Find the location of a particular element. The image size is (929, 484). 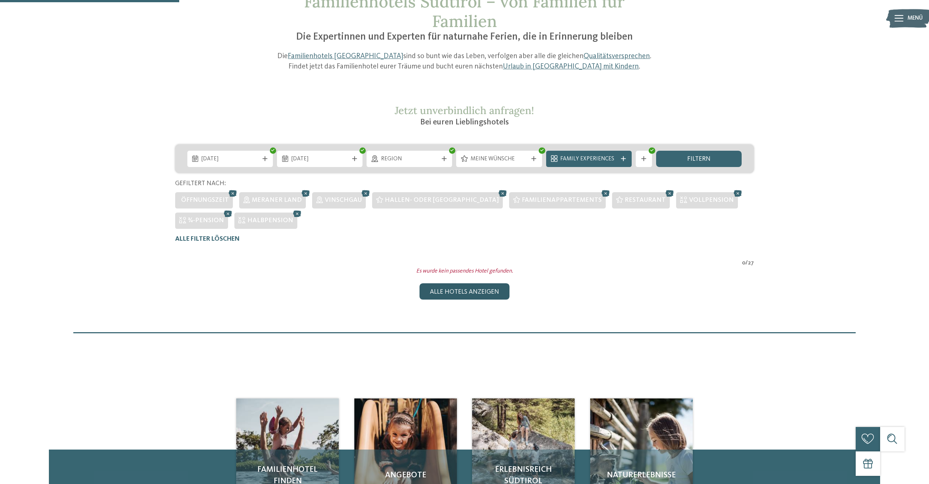

div: Alle Hotels anzeigen is located at coordinates (464, 291).